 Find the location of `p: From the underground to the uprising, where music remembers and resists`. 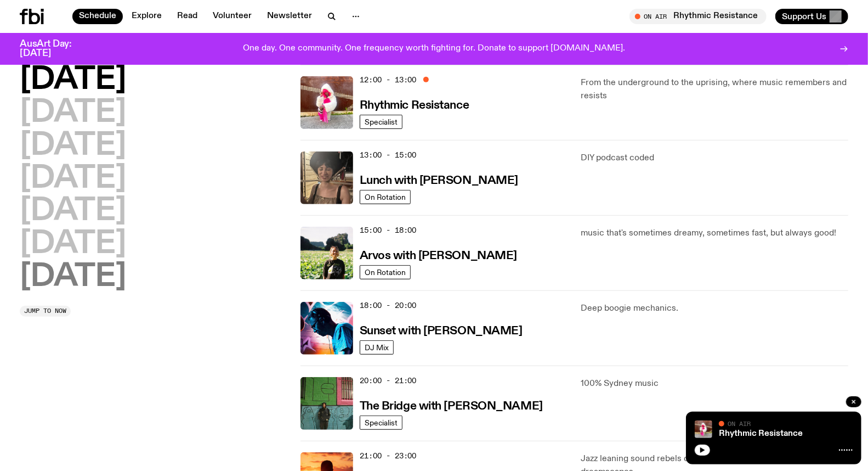

p: From the underground to the uprising, where music remembers and resists is located at coordinates (714, 90).